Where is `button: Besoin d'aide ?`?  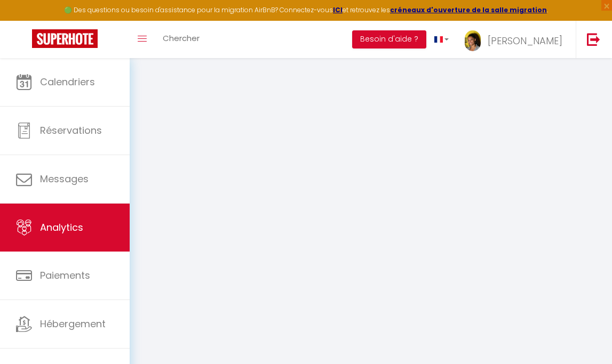
button: Besoin d'aide ? is located at coordinates (390, 40).